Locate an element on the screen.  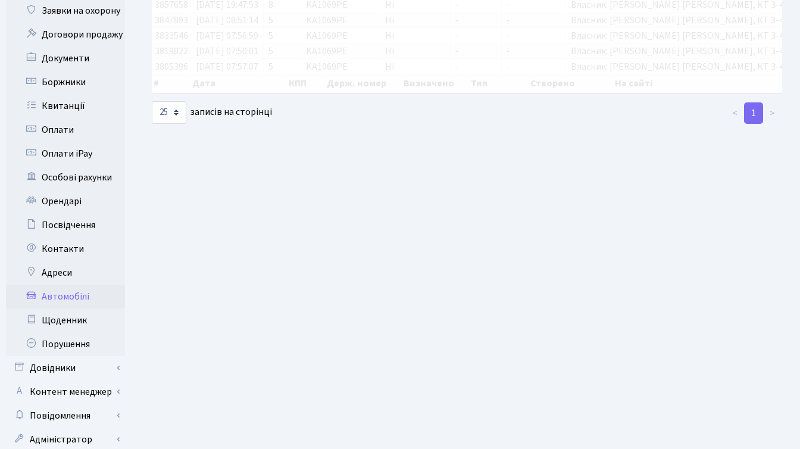
a: Оплати is located at coordinates (65, 130).